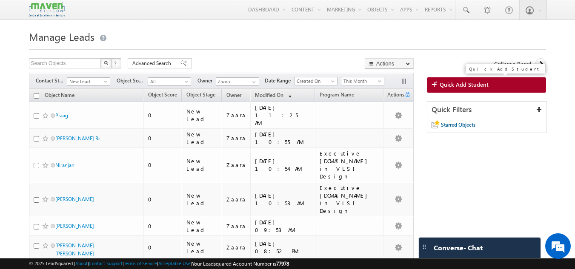 This screenshot has width=575, height=269. I want to click on span: Date Range, so click(279, 81).